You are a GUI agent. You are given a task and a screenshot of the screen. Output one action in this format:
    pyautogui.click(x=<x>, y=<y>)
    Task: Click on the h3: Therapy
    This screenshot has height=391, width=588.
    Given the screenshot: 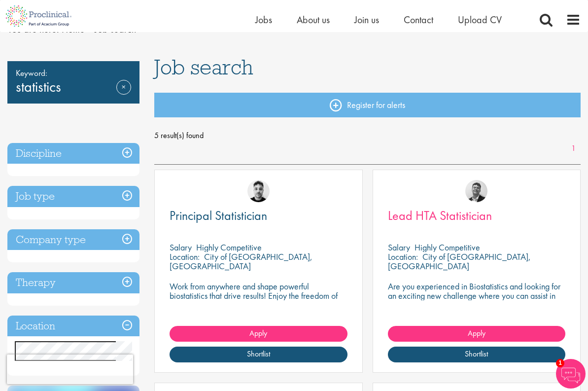 What is the action you would take?
    pyautogui.click(x=73, y=282)
    